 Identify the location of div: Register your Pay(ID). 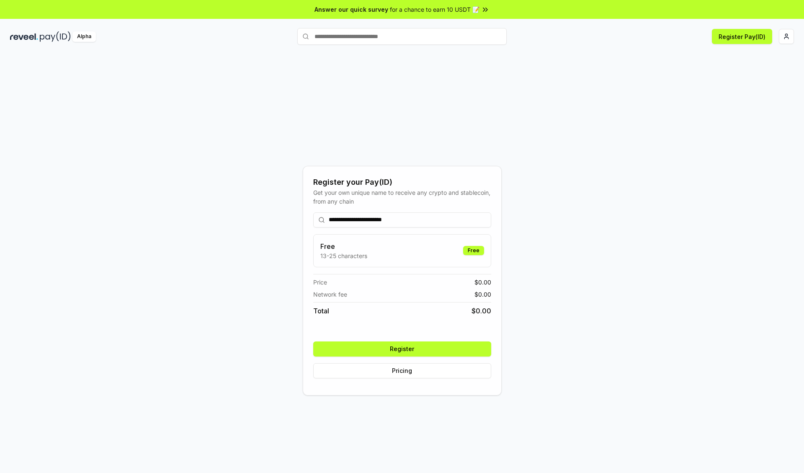
(402, 182).